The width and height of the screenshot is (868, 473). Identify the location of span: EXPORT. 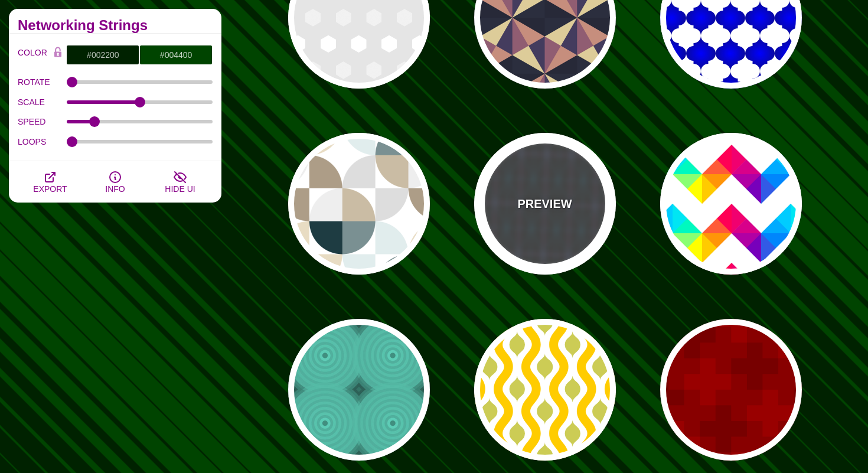
(50, 189).